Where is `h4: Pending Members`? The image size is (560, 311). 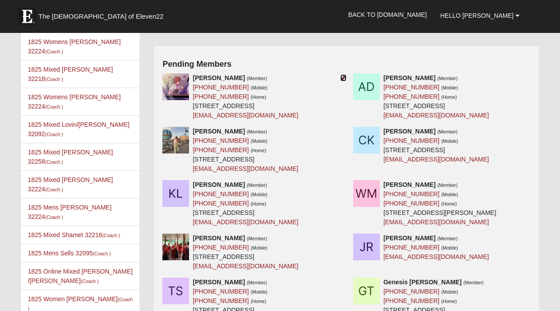
h4: Pending Members is located at coordinates (346, 65).